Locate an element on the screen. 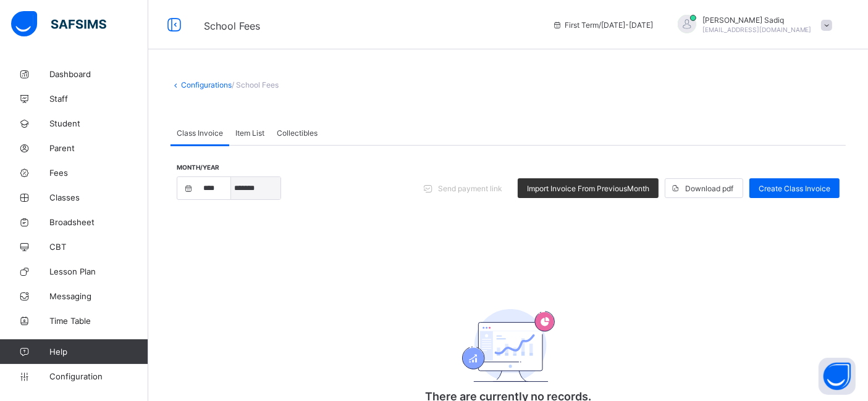 Image resolution: width=868 pixels, height=401 pixels. span: session/term information is located at coordinates (603, 25).